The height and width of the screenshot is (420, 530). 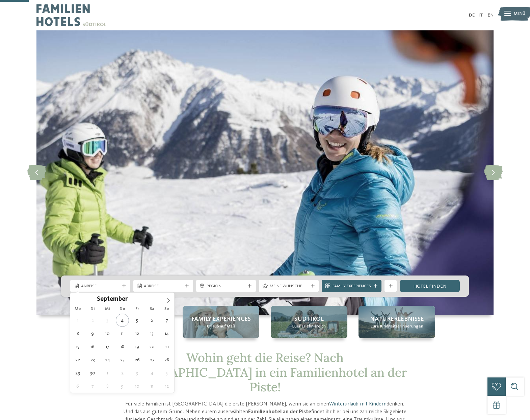 I want to click on span: Menü, so click(x=519, y=14).